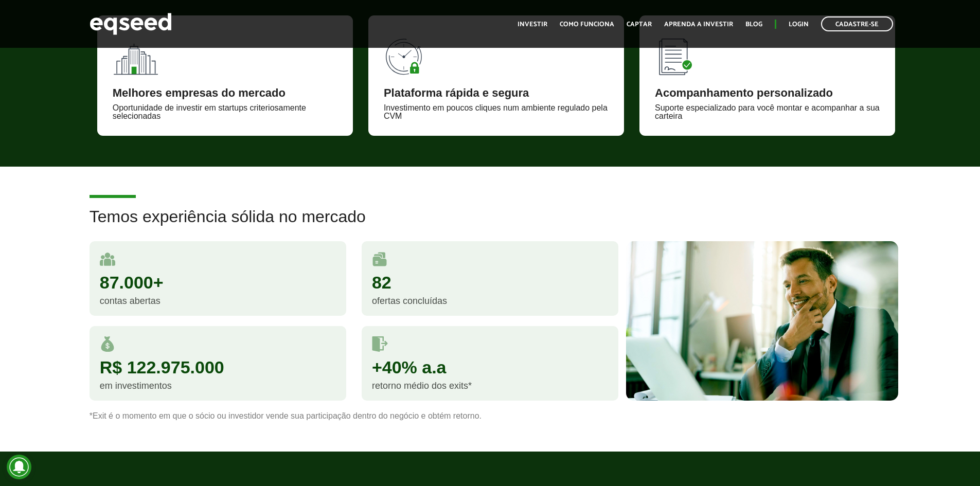  Describe the element at coordinates (225, 93) in the screenshot. I see `div: Melhores empresas do mercado` at that location.